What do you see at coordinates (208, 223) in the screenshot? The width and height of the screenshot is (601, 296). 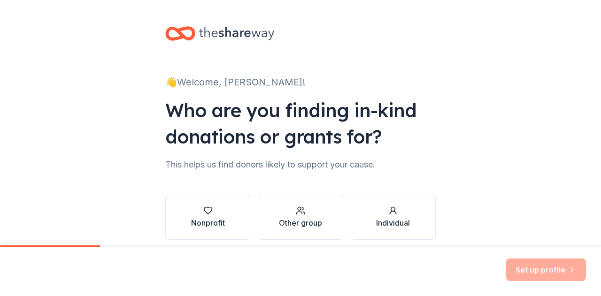 I see `div: Nonprofit` at bounding box center [208, 223].